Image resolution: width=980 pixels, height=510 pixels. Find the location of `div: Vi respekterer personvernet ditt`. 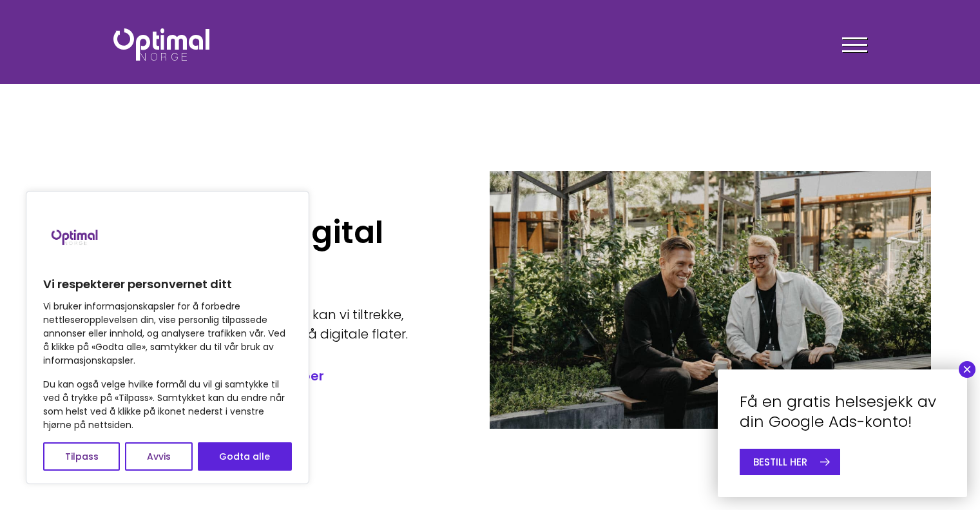

div: Vi respekterer personvernet ditt is located at coordinates (168, 337).